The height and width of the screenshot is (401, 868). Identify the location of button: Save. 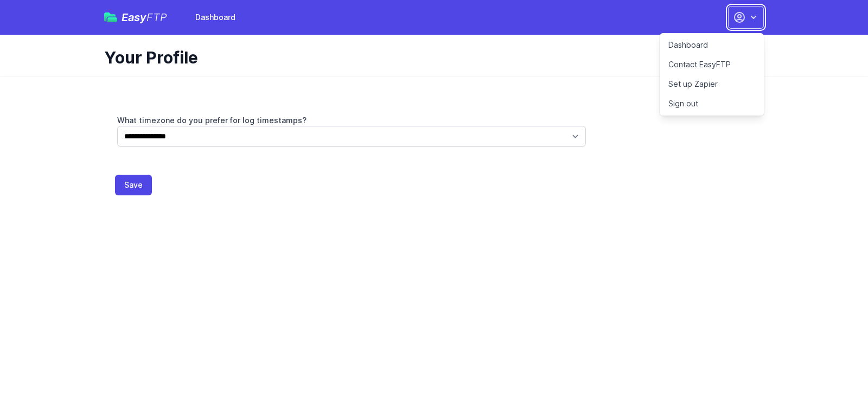
(133, 185).